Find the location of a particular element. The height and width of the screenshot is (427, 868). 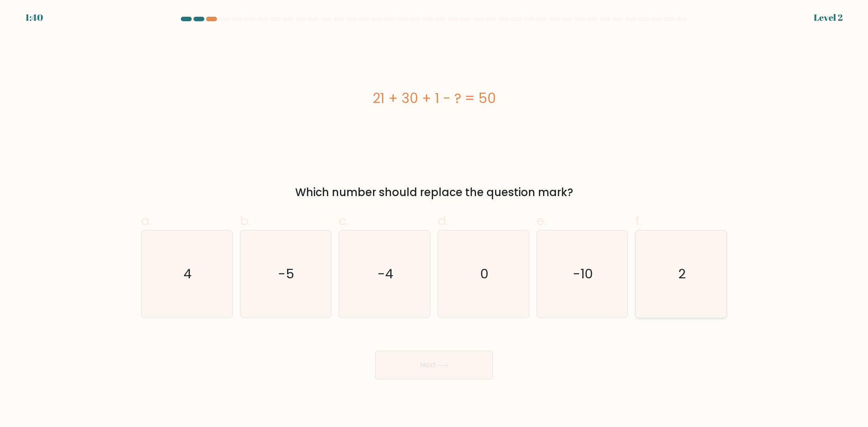

text: 2 is located at coordinates (682, 274).